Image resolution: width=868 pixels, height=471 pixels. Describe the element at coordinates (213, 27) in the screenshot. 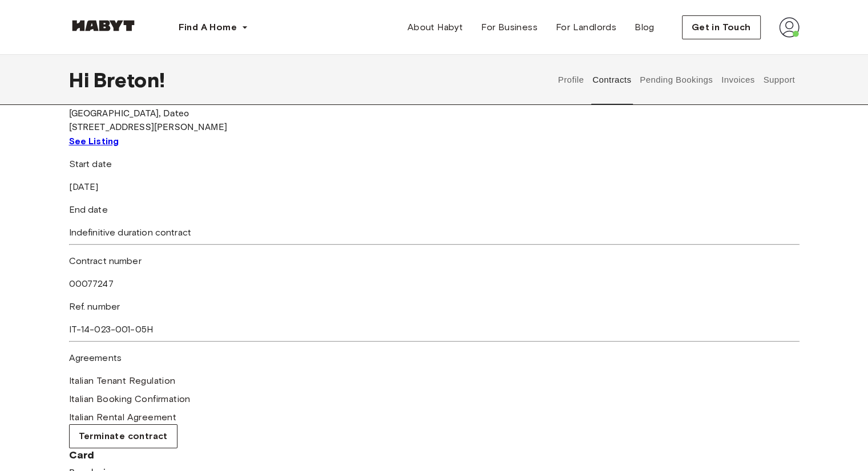

I see `button: Find A Home` at that location.